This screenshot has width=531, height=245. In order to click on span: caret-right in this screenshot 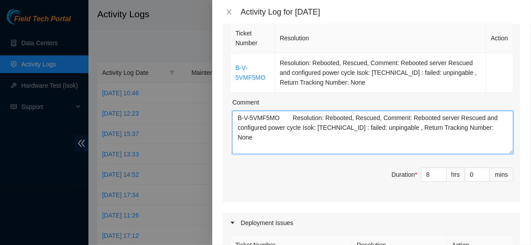, I will do `click(233, 222)`.